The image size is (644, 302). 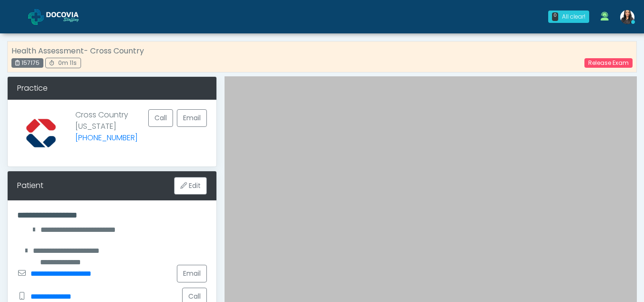 I want to click on button: Edit, so click(x=190, y=186).